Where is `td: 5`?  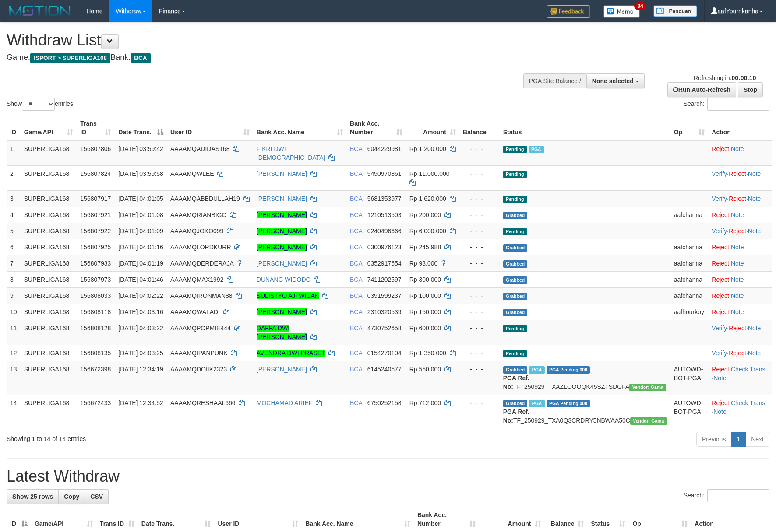
td: 5 is located at coordinates (13, 230).